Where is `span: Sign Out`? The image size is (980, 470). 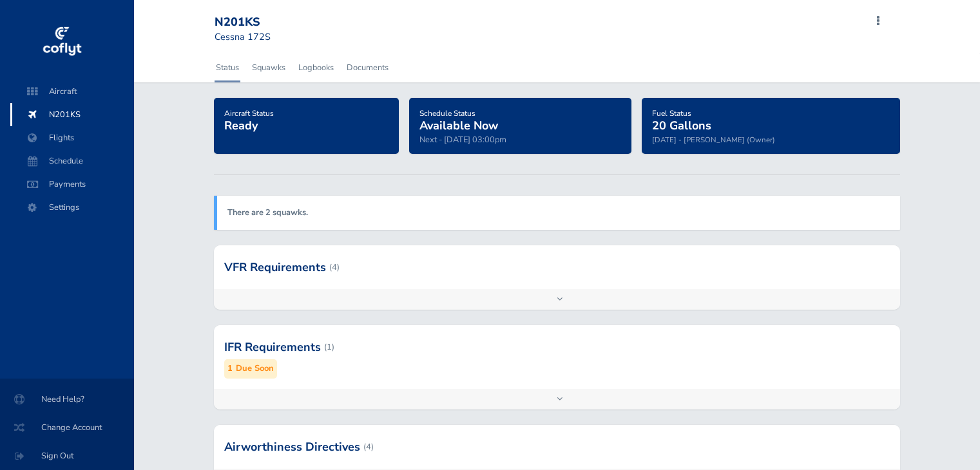 span: Sign Out is located at coordinates (67, 456).